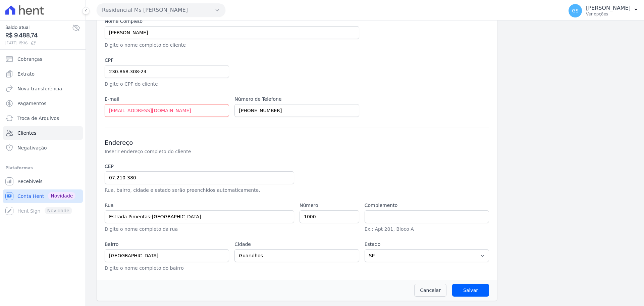 This screenshot has height=306, width=644. What do you see at coordinates (39, 35) in the screenshot?
I see `span: R$ 9.488,74` at bounding box center [39, 35].